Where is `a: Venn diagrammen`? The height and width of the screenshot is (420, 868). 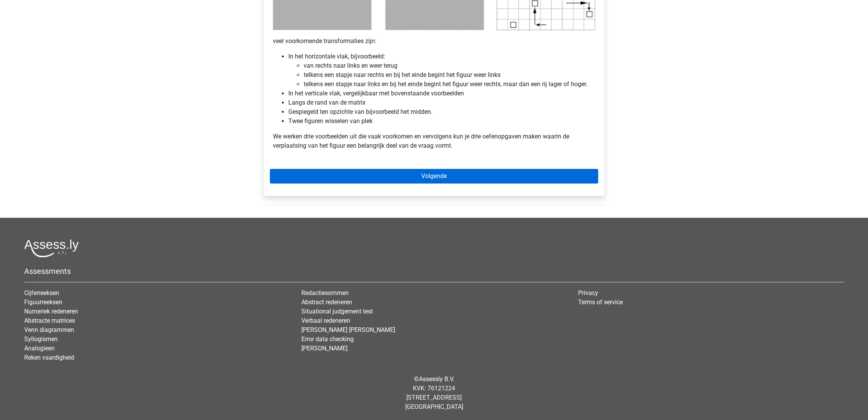 a: Venn diagrammen is located at coordinates (49, 329).